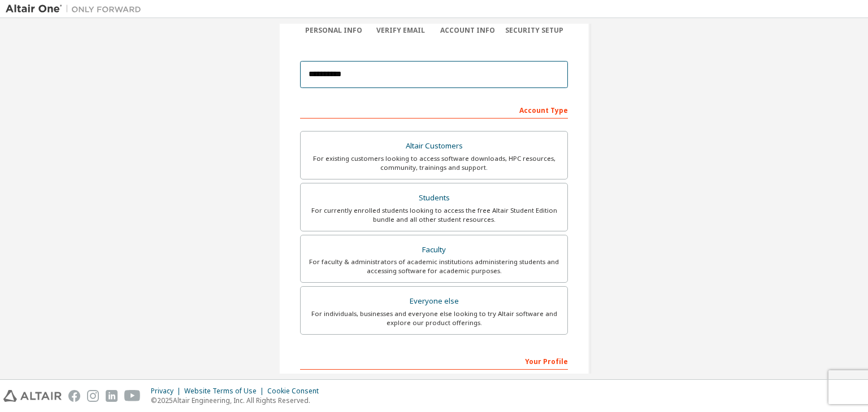 This screenshot has width=868, height=412. I want to click on div: For individuals, businesses and everyone else looking to try Altair software and explore our prod..., so click(434, 319).